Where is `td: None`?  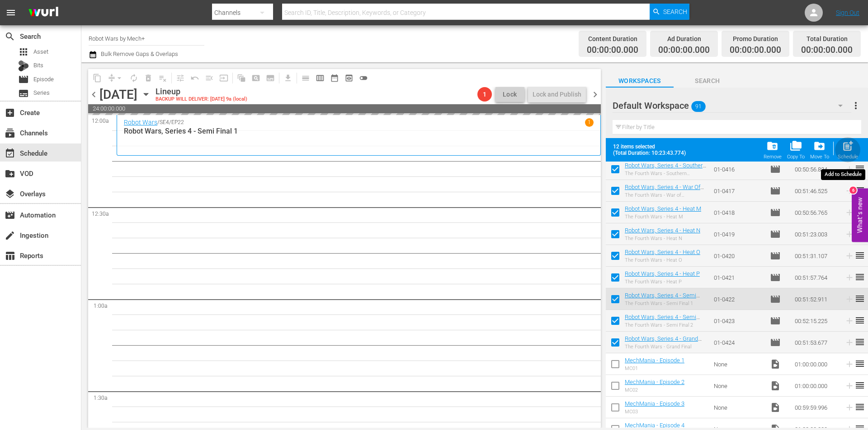
td: None is located at coordinates (738, 408).